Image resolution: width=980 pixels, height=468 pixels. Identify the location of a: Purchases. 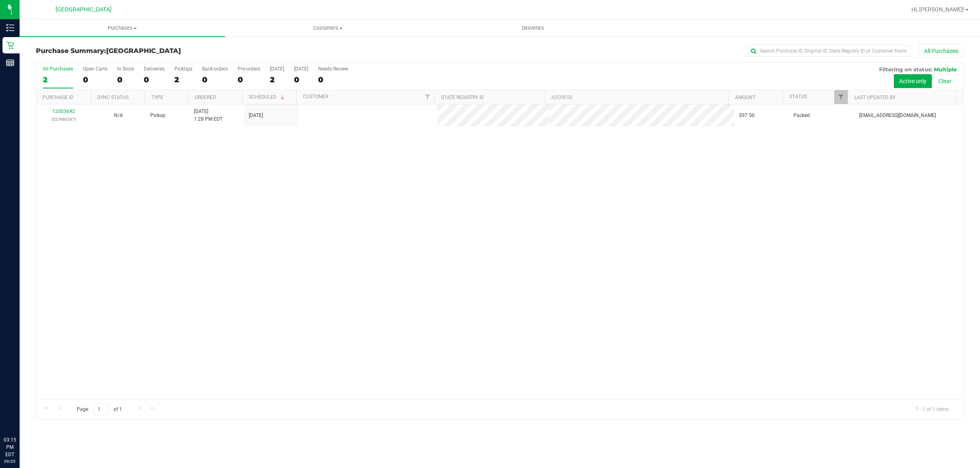
(122, 28).